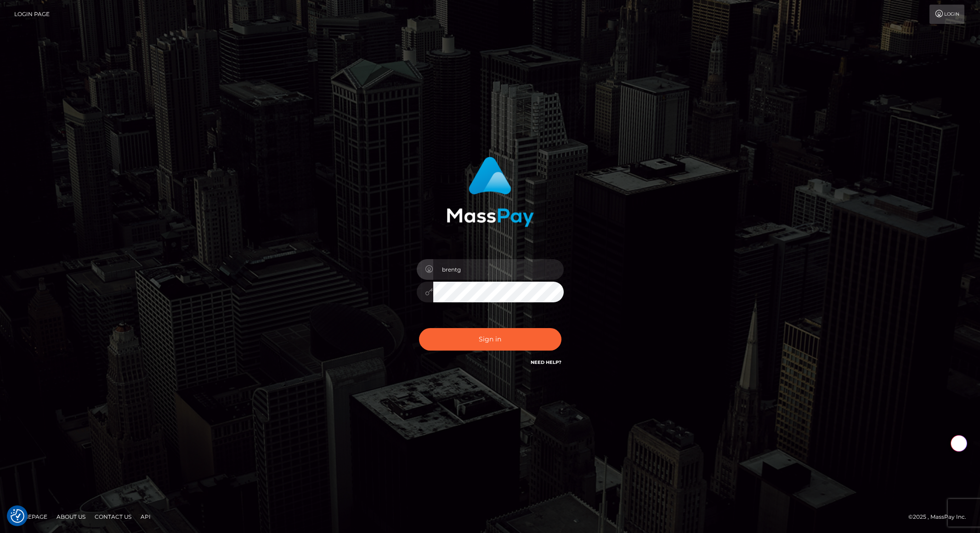  What do you see at coordinates (498, 269) in the screenshot?
I see `input: Username...` at bounding box center [498, 269].